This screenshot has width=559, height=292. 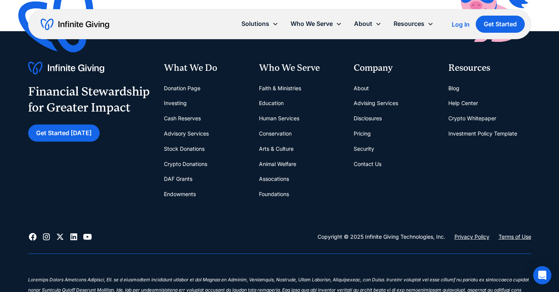 I want to click on a: Security, so click(x=364, y=149).